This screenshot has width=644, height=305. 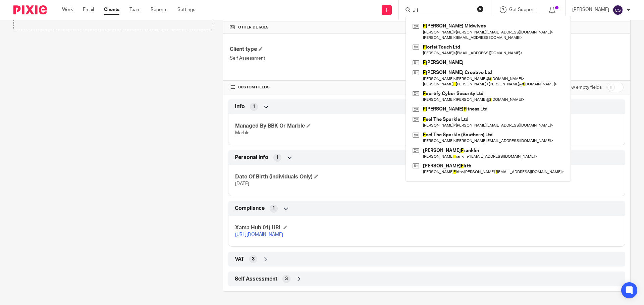 What do you see at coordinates (331, 126) in the screenshot?
I see `h4: Managed By BBK Or Marble` at bounding box center [331, 126].